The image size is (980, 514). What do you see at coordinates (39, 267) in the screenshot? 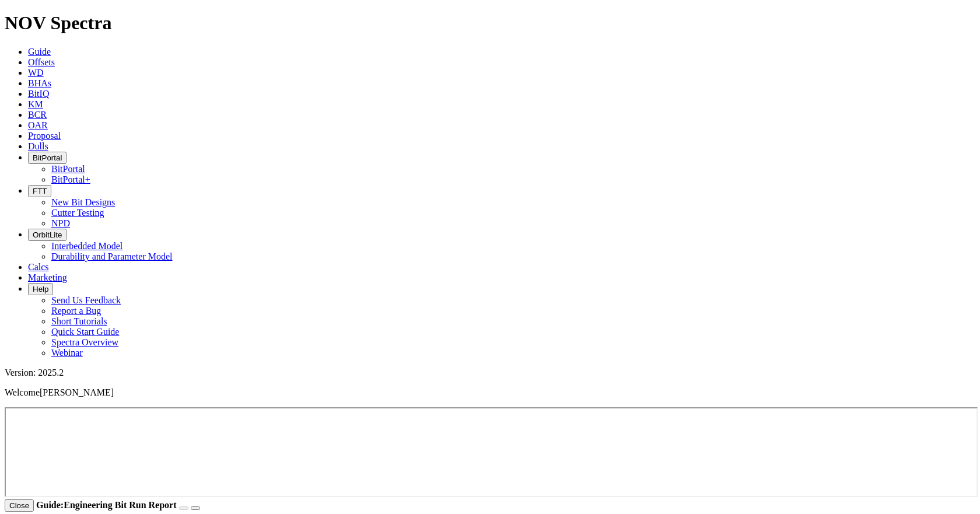
I see `a: Calcs` at bounding box center [39, 267].